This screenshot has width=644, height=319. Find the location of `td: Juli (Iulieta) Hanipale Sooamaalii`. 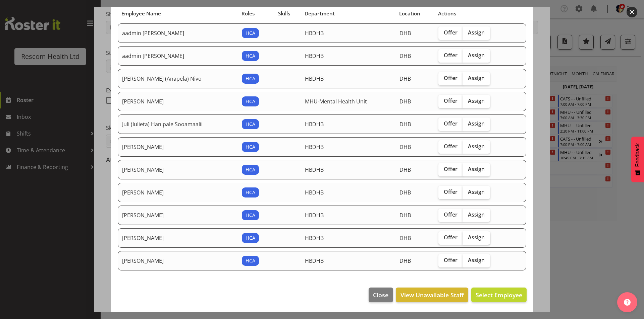

td: Juli (Iulieta) Hanipale Sooamaalii is located at coordinates (178, 124).